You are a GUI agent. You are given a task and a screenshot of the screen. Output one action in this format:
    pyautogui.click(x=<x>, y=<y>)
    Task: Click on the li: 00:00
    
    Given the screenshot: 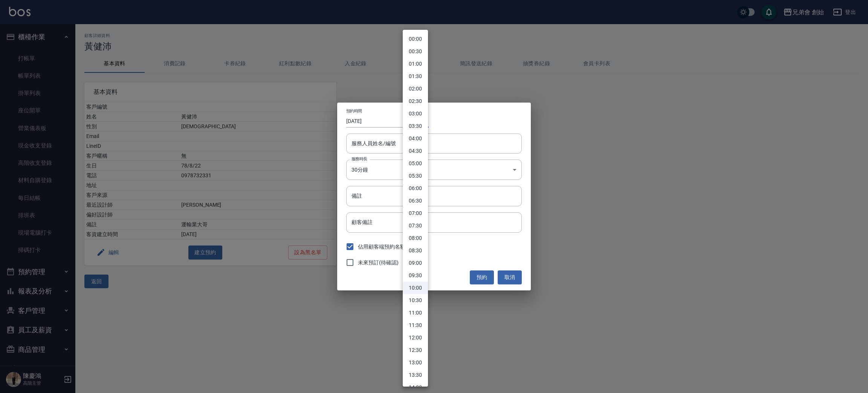 What is the action you would take?
    pyautogui.click(x=415, y=39)
    